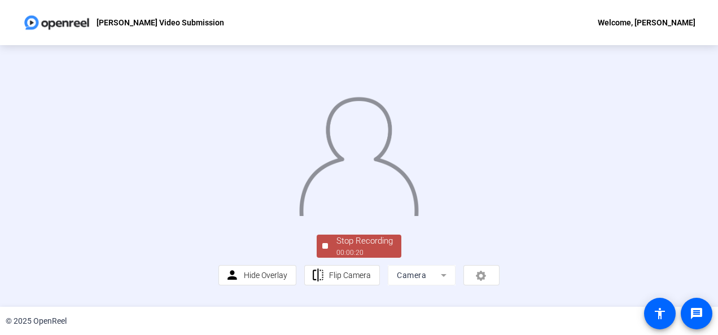  Describe the element at coordinates (318, 275) in the screenshot. I see `mat-icon: flip` at that location.